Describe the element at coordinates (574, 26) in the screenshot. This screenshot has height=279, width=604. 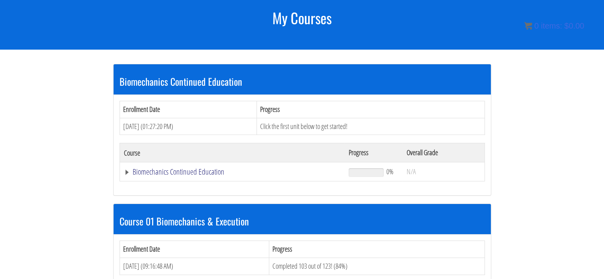
I see `bdi: 0.00` at that location.